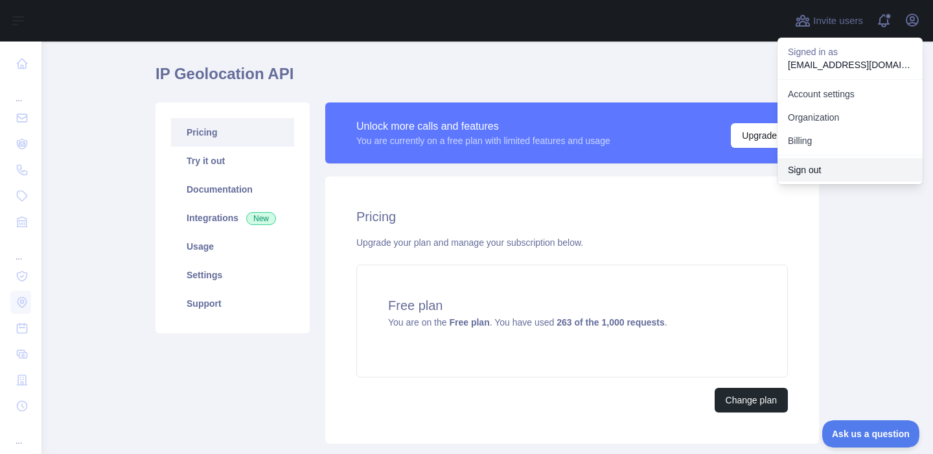  I want to click on a: Support, so click(233, 303).